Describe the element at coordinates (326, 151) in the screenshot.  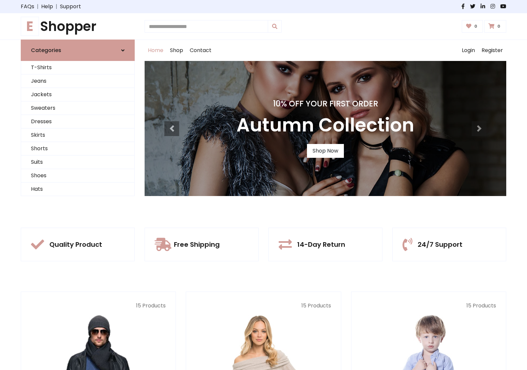
I see `a: Shop Now` at that location.